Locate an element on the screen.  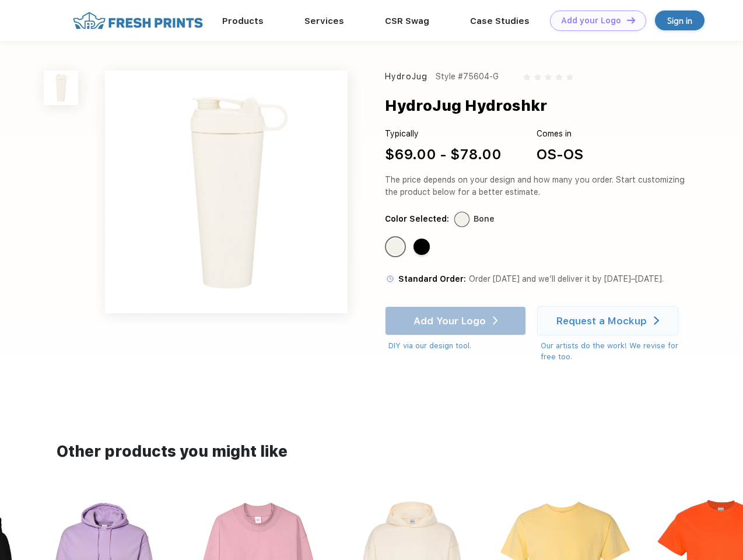
div: Request a Mockup is located at coordinates (601, 321).